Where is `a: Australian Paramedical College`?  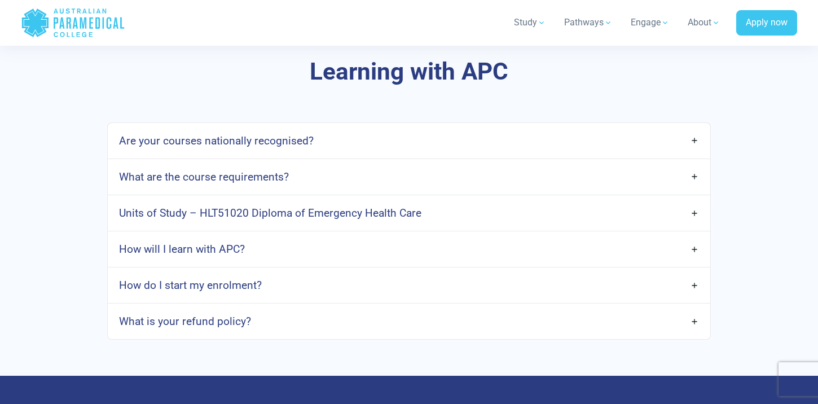
a: Australian Paramedical College is located at coordinates (73, 23).